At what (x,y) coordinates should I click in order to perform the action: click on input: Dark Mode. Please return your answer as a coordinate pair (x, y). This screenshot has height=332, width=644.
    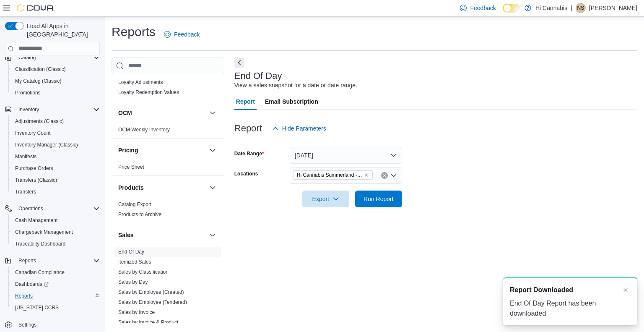
    Looking at the image, I should click on (512, 8).